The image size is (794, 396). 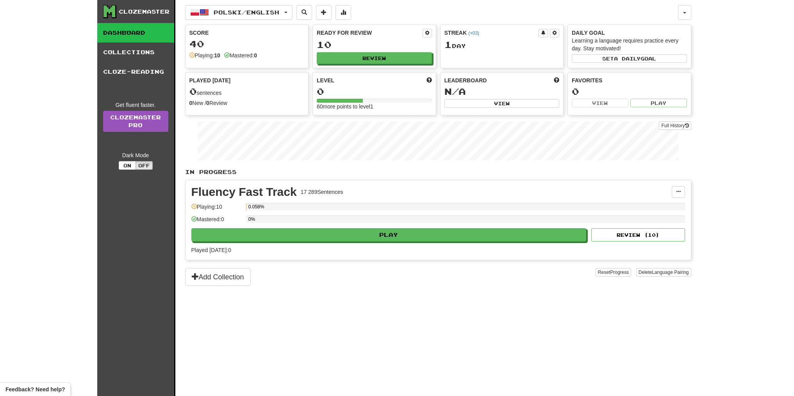 What do you see at coordinates (613, 273) in the screenshot?
I see `button: ResetProgress` at bounding box center [613, 273].